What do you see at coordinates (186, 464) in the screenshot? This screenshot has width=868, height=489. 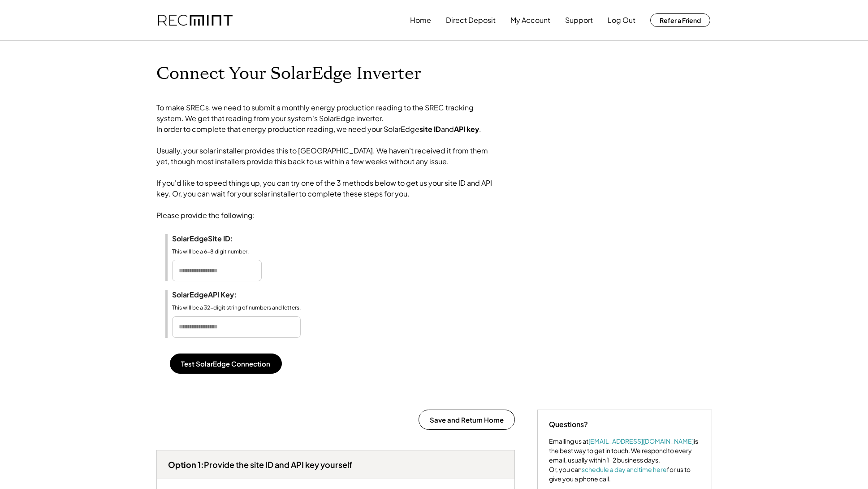 I see `strong: Option 1:` at bounding box center [186, 464].